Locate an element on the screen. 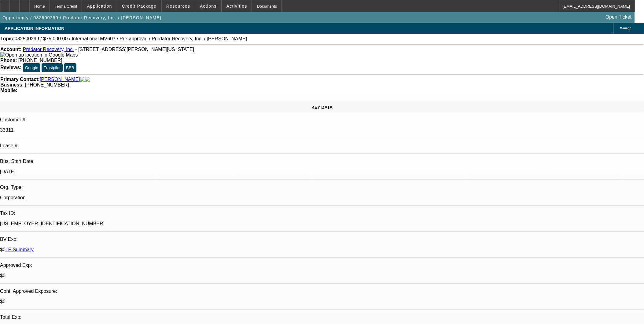  strong: Mobile: is located at coordinates (9, 90).